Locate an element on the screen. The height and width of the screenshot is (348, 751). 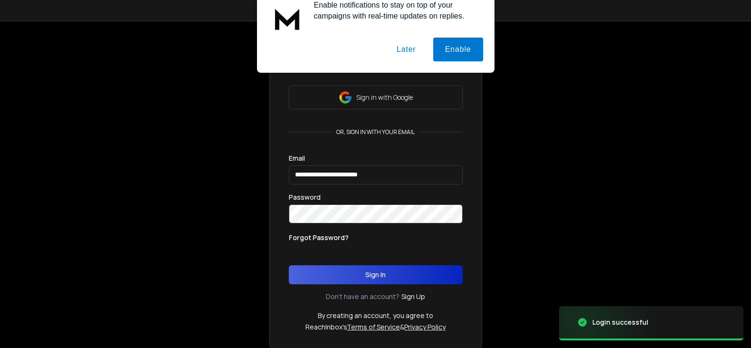
a: Terms of Service is located at coordinates (373, 326).